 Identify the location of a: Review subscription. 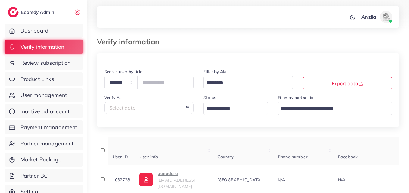
(44, 63).